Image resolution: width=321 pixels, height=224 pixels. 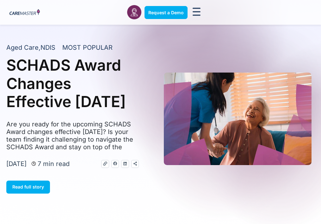 I want to click on img: CareMaster Logo, so click(x=25, y=12).